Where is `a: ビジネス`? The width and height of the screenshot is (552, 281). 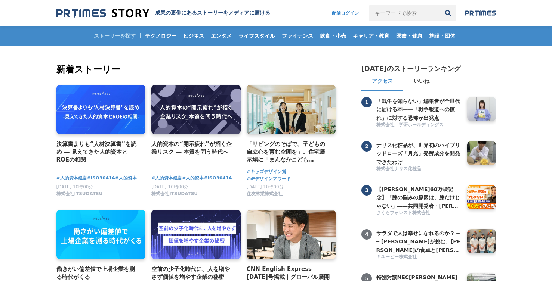
a: ビジネス is located at coordinates (194, 36).